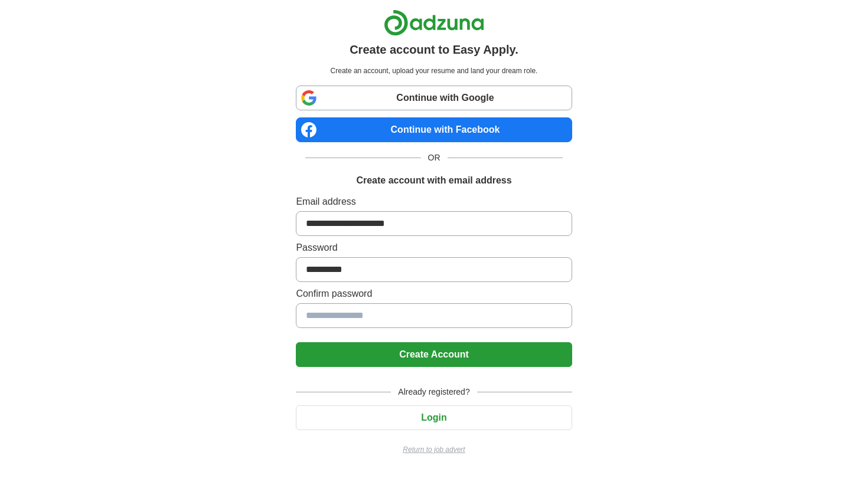 Image resolution: width=868 pixels, height=495 pixels. I want to click on label: Email address, so click(434, 202).